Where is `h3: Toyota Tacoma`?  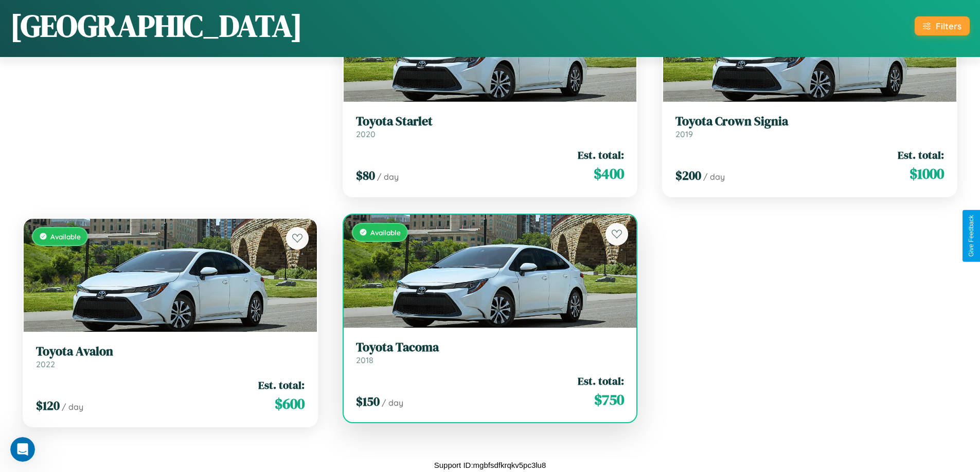
h3: Toyota Tacoma is located at coordinates (490, 348).